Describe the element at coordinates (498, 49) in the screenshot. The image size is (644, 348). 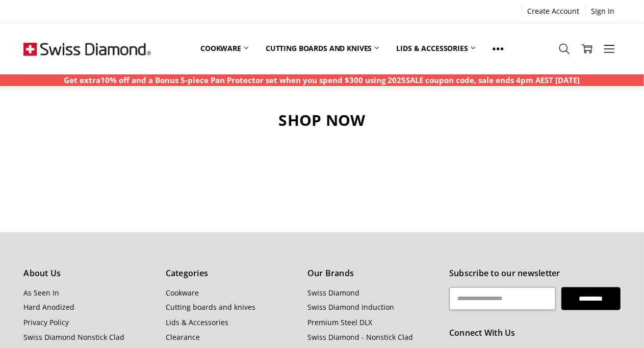
I see `a: Show All` at that location.